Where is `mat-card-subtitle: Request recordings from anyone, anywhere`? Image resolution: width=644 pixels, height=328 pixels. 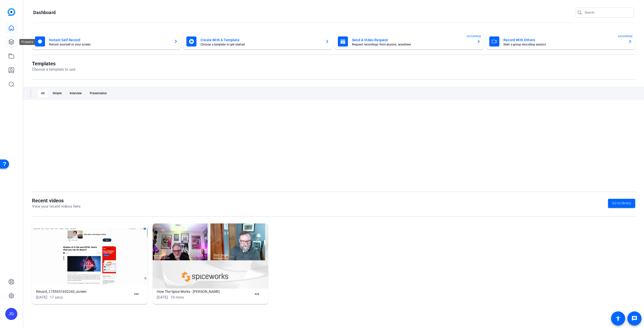 mat-card-subtitle: Request recordings from anyone, anywhere is located at coordinates (412, 45).